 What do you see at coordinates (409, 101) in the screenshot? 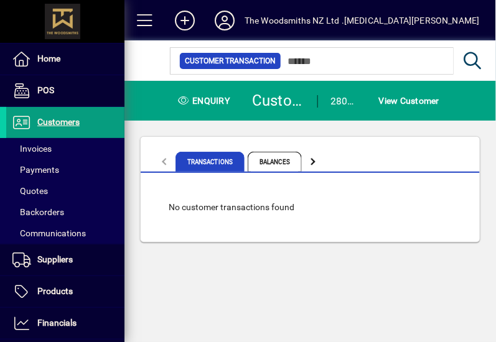
I see `span: View Customer` at bounding box center [409, 101].